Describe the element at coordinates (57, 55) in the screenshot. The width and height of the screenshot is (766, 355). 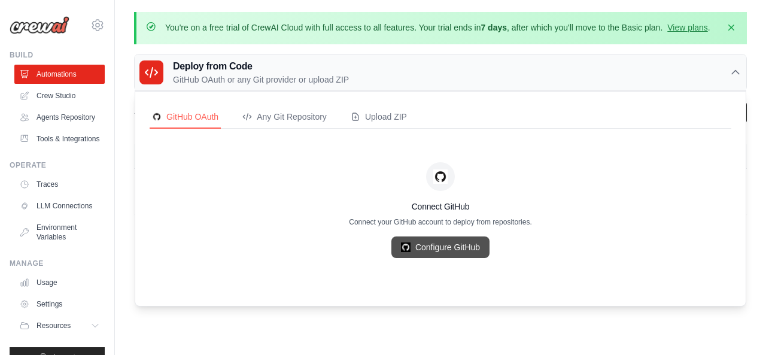
I see `div: Build` at that location.